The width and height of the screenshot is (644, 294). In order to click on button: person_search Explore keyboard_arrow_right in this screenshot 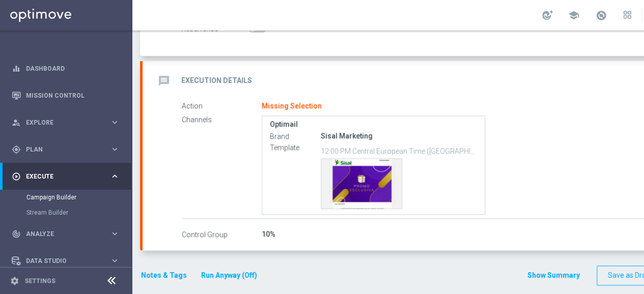, I will do `click(65, 122)`.